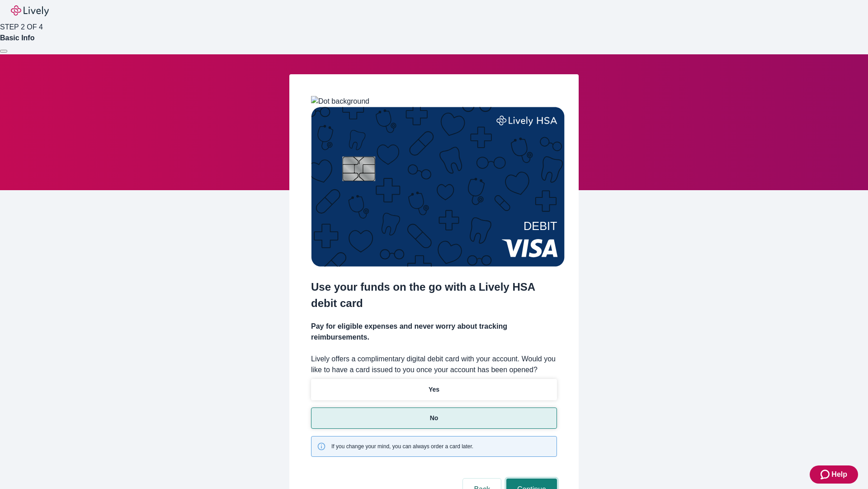  Describe the element at coordinates (402, 446) in the screenshot. I see `span: If you change your mind, you can always order a card later.` at that location.